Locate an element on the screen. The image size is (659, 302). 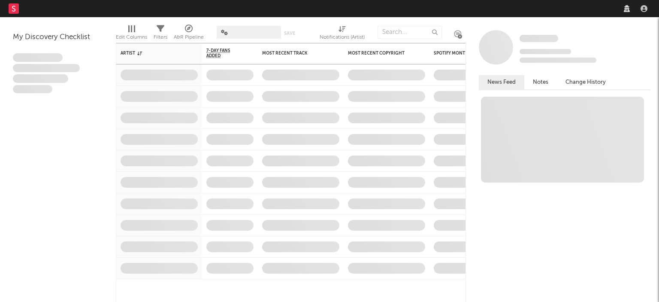
span: Integer aliquet in purus et is located at coordinates (46, 68).